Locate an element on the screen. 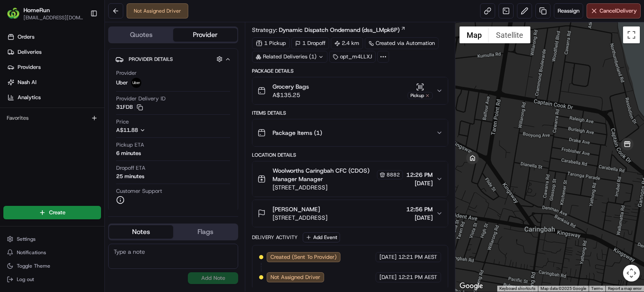 The width and height of the screenshot is (644, 292). button: Grocery BagsA$135.25Pickup is located at coordinates (350, 91).